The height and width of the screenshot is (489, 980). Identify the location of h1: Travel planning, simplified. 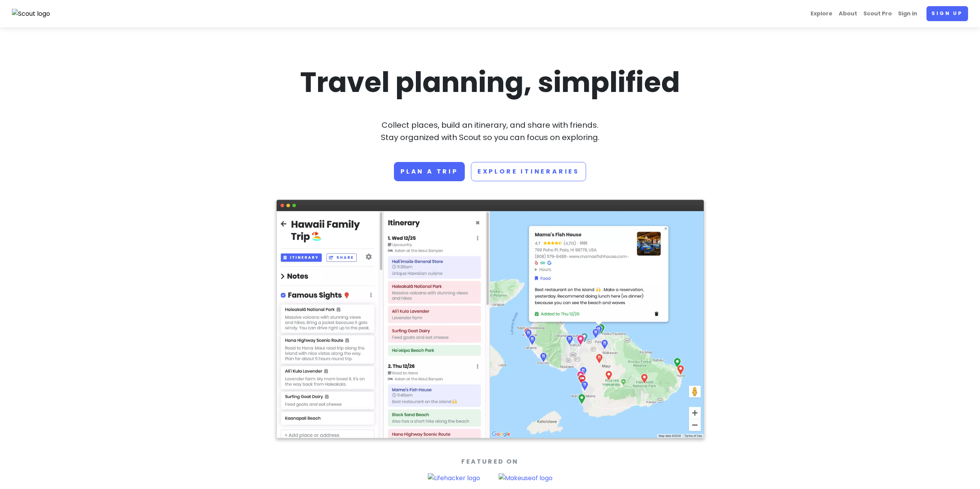
(490, 83).